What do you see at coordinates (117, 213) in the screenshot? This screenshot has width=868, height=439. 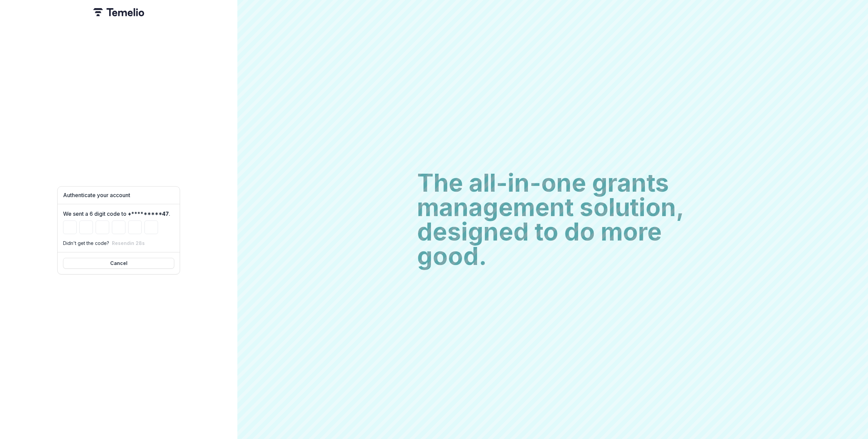 I see `label: We sent a 6 digit code to .` at bounding box center [117, 213].